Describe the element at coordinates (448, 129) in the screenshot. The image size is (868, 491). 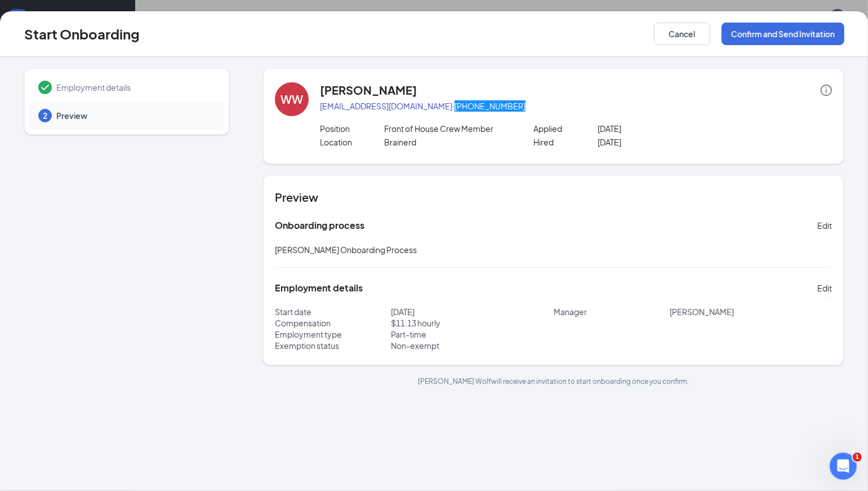
I see `p: Front of House Crew Member` at that location.